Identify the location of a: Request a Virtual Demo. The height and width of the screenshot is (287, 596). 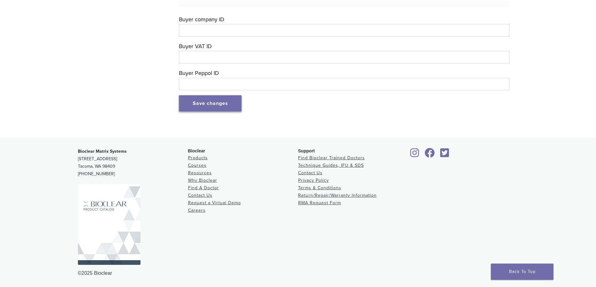
(214, 203).